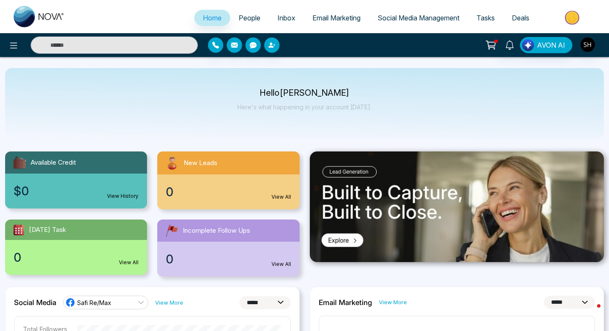 This screenshot has width=609, height=331. Describe the element at coordinates (587, 45) in the screenshot. I see `img: User Avatar` at that location.